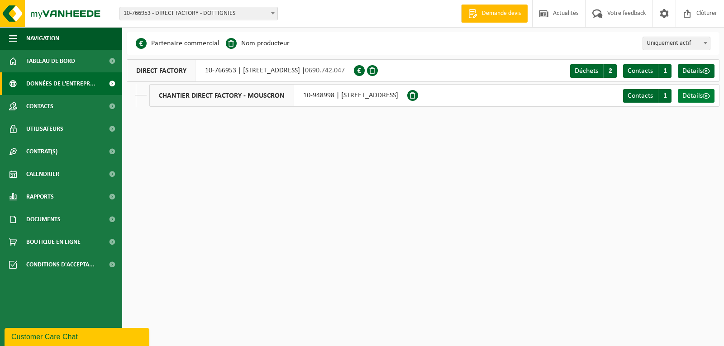 The width and height of the screenshot is (724, 346). What do you see at coordinates (325, 71) in the screenshot?
I see `span: 0690.742.047` at bounding box center [325, 71].